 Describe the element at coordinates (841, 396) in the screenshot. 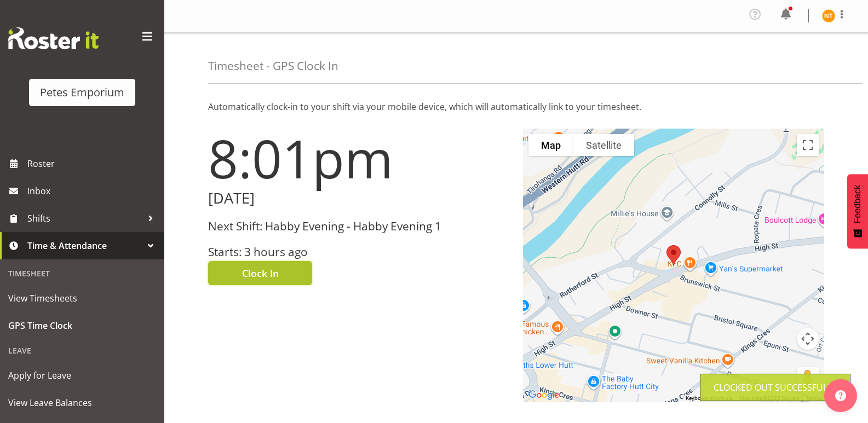

I see `img: help-xxl-2.png` at that location.